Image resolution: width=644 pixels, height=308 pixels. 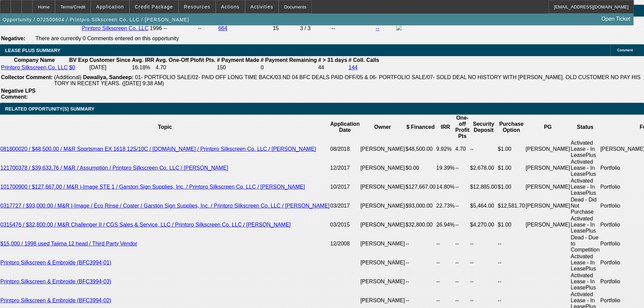 I want to click on span: LEASE PLUS SUMMARY, so click(x=33, y=51).